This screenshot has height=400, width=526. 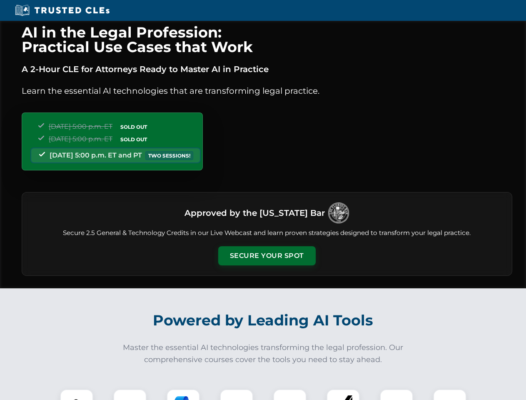 I want to click on p: Learn the essential AI technologies that are transforming legal practice., so click(x=267, y=91).